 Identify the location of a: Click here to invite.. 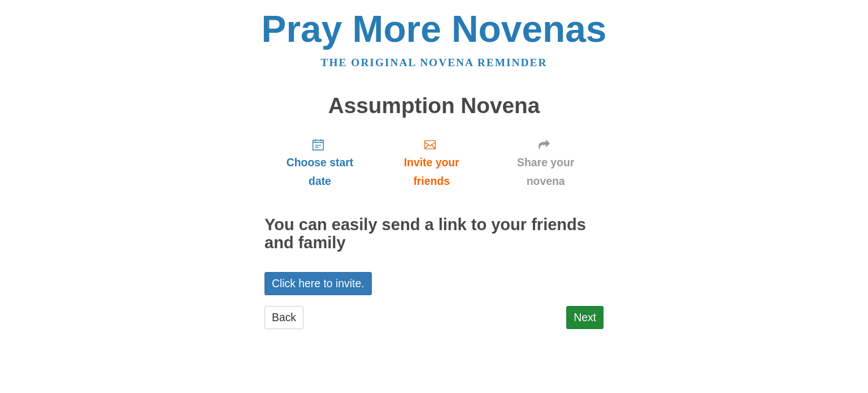
(318, 283).